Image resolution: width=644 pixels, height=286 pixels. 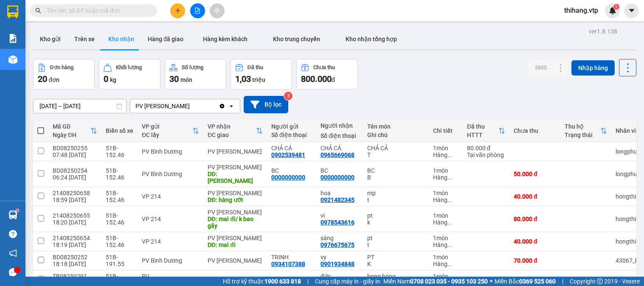 I want to click on img: logo-vxr, so click(x=13, y=12).